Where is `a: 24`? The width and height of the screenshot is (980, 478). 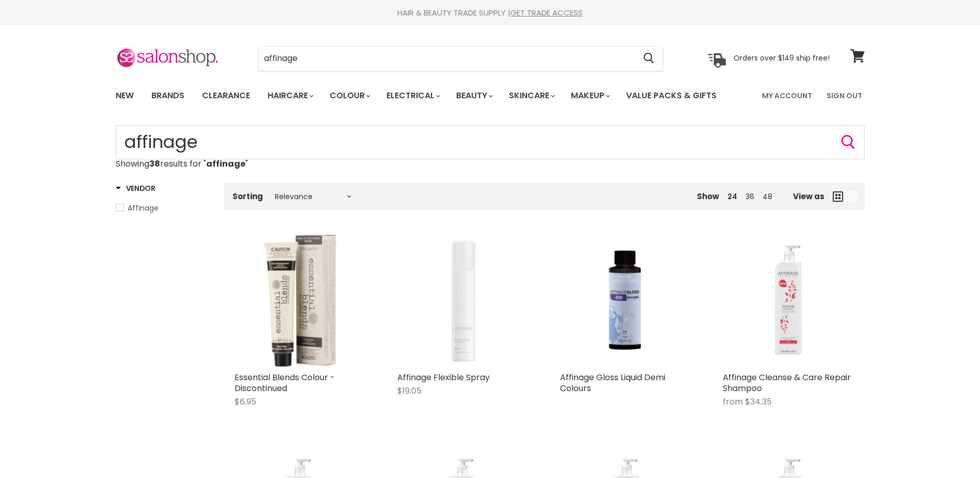 a: 24 is located at coordinates (732, 197).